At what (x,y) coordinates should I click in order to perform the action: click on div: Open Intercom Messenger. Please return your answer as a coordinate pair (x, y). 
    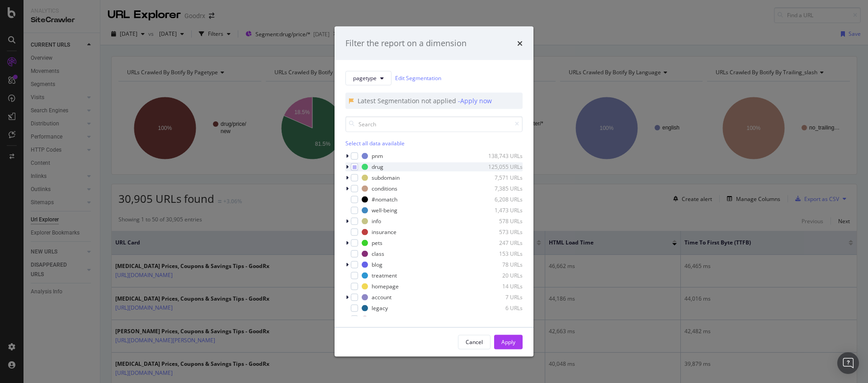
    Looking at the image, I should click on (849, 363).